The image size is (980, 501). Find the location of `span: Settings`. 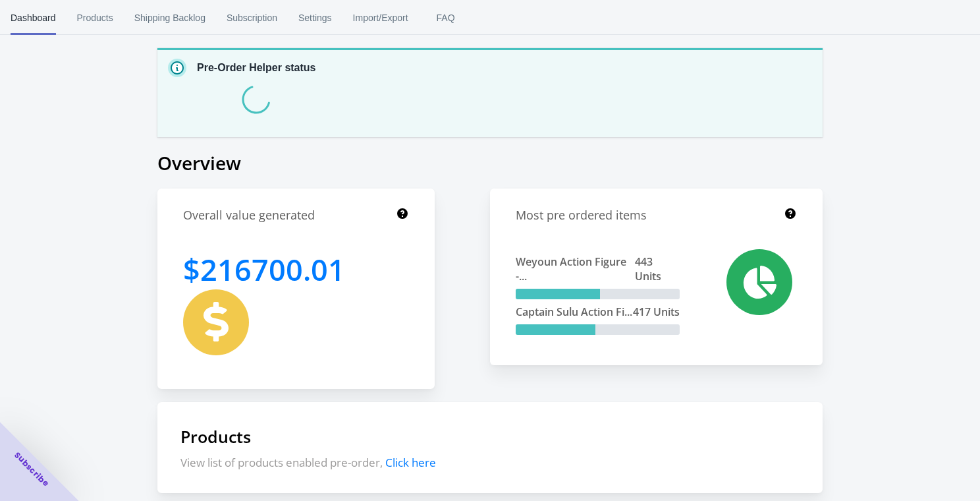

span: Settings is located at coordinates (315, 18).